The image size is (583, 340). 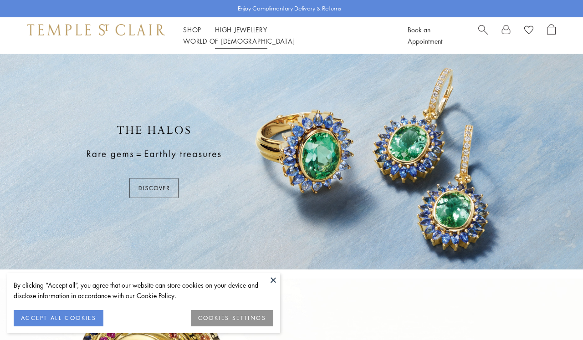 I want to click on button: ACCEPT ALL COOKIES, so click(x=58, y=318).